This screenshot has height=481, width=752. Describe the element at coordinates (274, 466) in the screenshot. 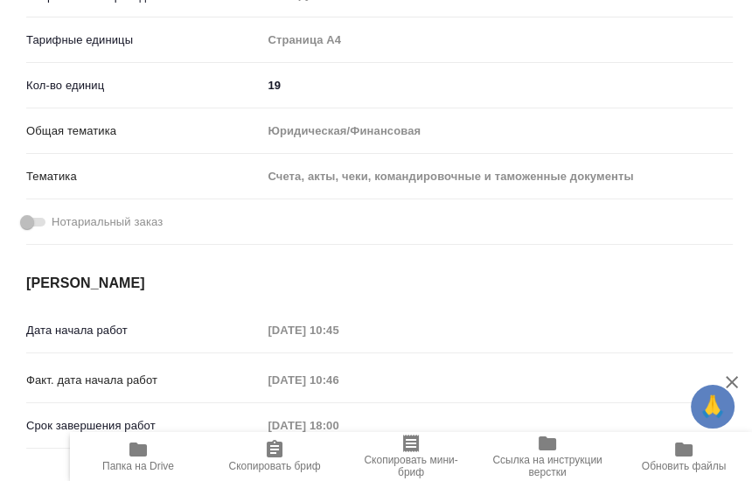

I see `span: Скопировать бриф` at that location.